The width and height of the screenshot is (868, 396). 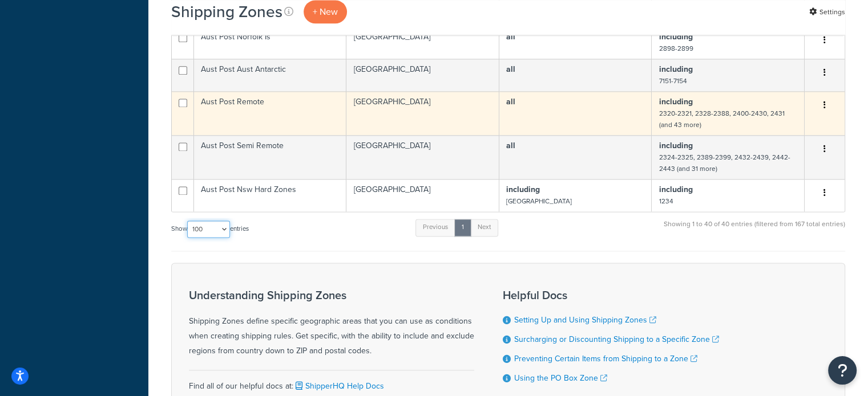 I want to click on a: Surcharging or Discounting Shipping to a Specific Zone, so click(x=616, y=339).